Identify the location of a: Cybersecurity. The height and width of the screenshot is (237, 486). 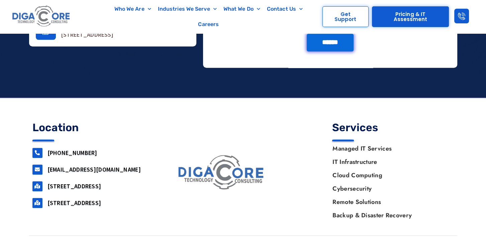
(390, 189).